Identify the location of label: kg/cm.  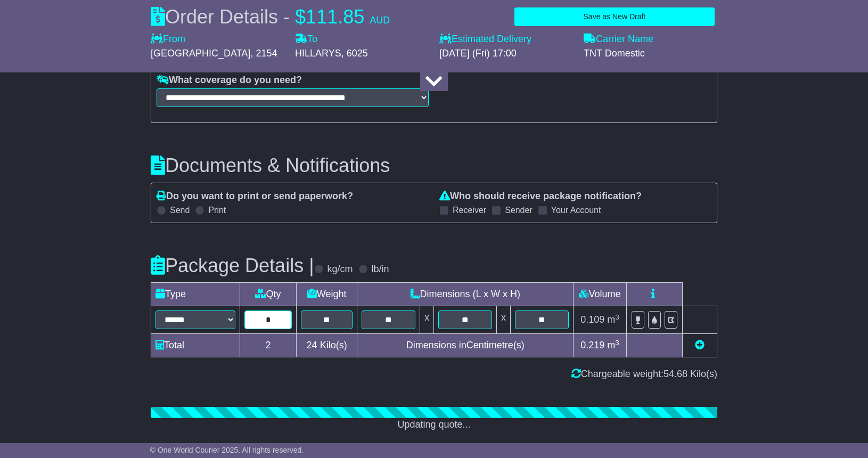
(340, 270).